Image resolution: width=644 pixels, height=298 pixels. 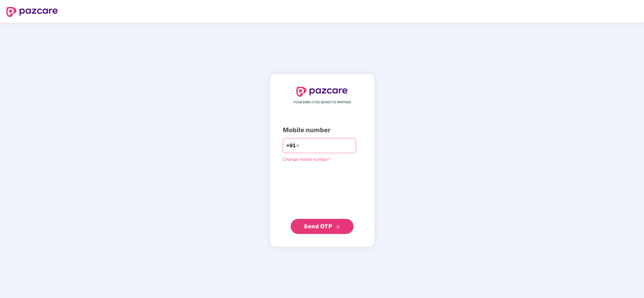 I want to click on span: Change mobile number?, so click(x=306, y=159).